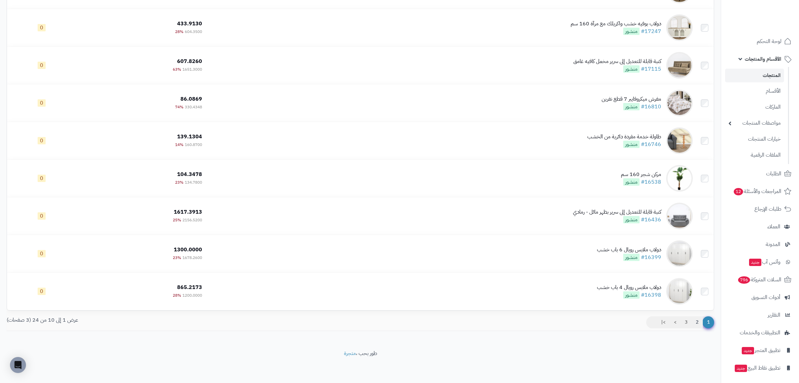 This screenshot has width=799, height=383. I want to click on img: كنبة قابلة للتعديل إلى سرير مخمل كافيه غامق, so click(680, 65).